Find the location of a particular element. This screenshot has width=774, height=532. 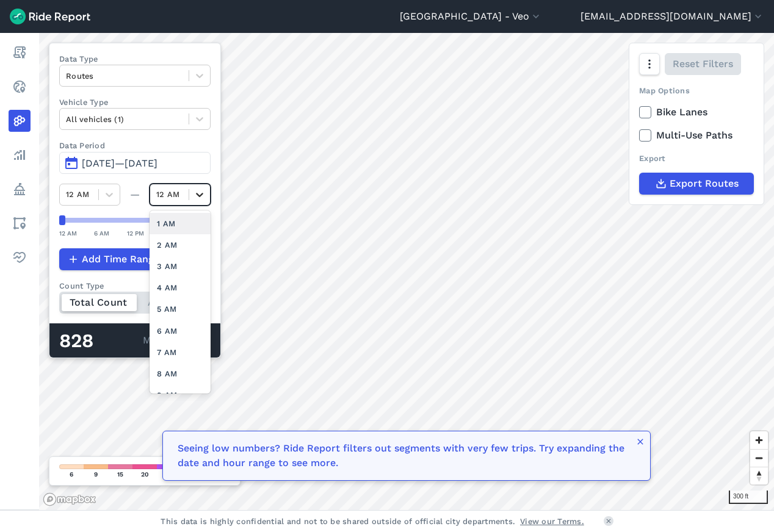

div: Export is located at coordinates (697, 158).